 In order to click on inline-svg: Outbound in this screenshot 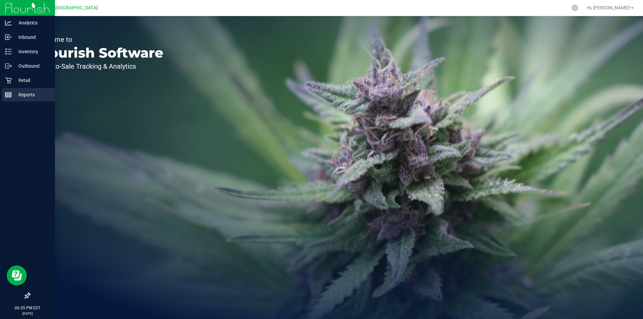, I will do `click(8, 66)`.